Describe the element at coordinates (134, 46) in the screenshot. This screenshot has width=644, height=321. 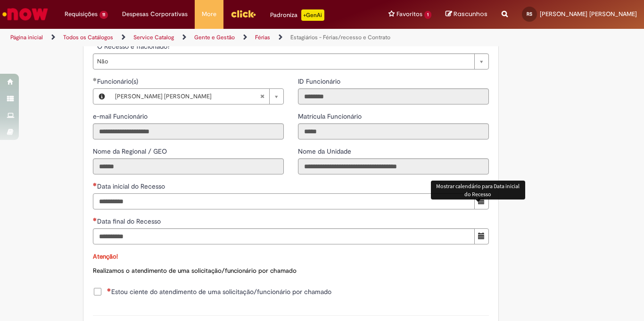
I see `span: O Recesso é fracionado?` at that location.